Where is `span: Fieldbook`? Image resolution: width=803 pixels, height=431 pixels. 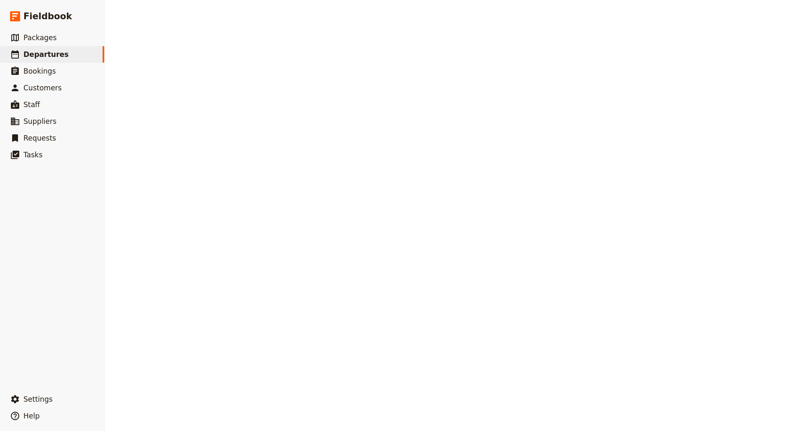
span: Fieldbook is located at coordinates (48, 16).